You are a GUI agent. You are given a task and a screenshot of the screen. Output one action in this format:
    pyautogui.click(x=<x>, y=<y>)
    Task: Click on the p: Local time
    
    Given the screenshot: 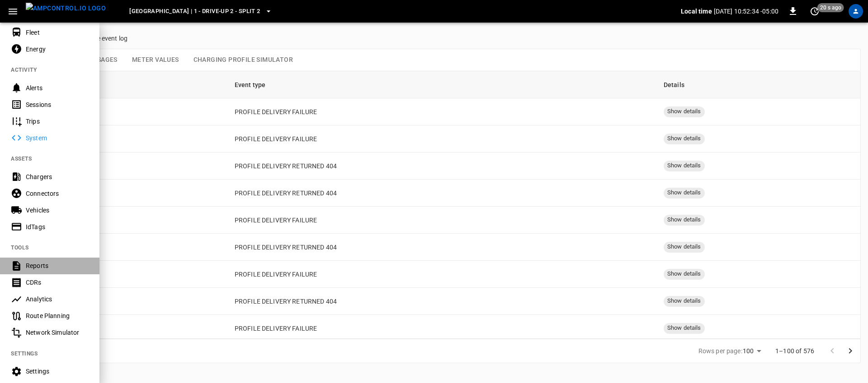 What is the action you would take?
    pyautogui.click(x=696, y=11)
    